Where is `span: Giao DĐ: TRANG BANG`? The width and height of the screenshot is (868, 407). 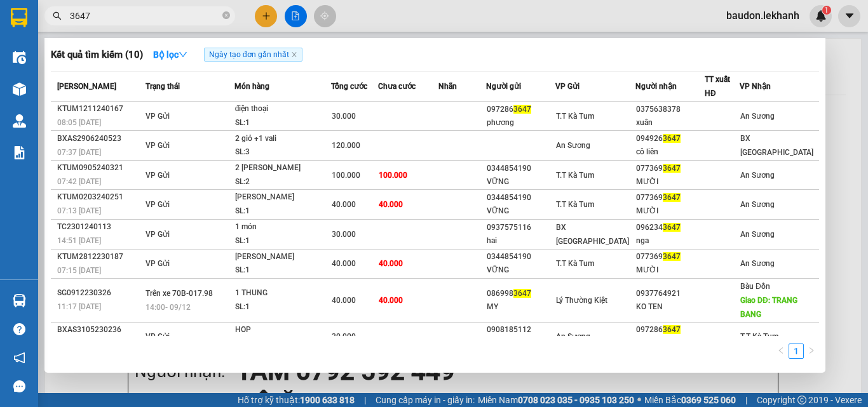
span: Giao DĐ: TRANG BANG is located at coordinates (769, 307).